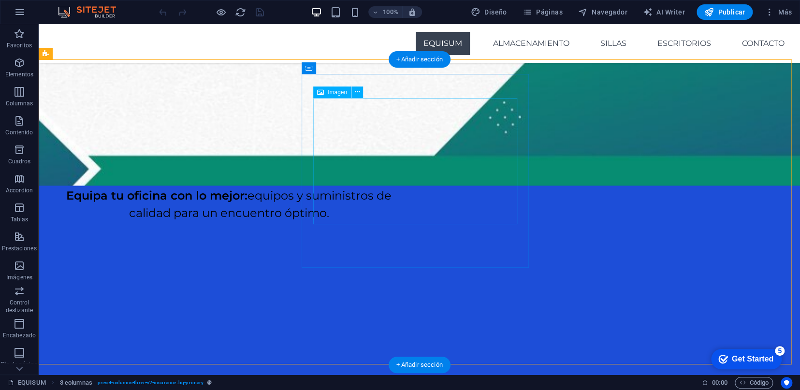 The height and width of the screenshot is (390, 800). Describe the element at coordinates (412, 12) in the screenshot. I see `i: Al redimensionar, ajustar el nivel de zoom automáticamente para ajustarse al dispositivo elegido.` at that location.